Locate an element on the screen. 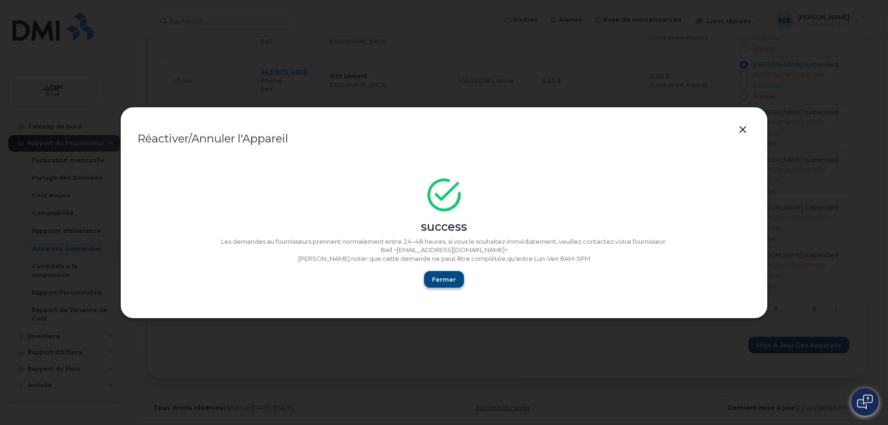 The width and height of the screenshot is (888, 425). button: Fermer is located at coordinates (444, 279).